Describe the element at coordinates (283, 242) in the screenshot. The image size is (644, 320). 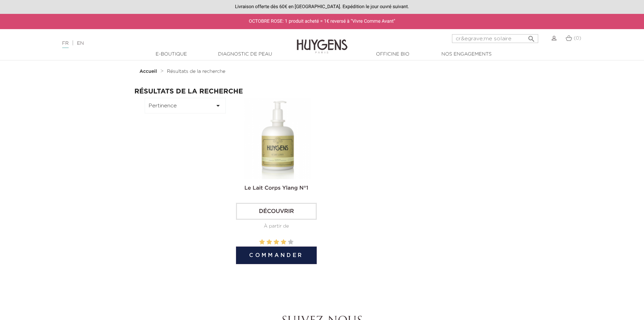
I see `label: 4` at that location.